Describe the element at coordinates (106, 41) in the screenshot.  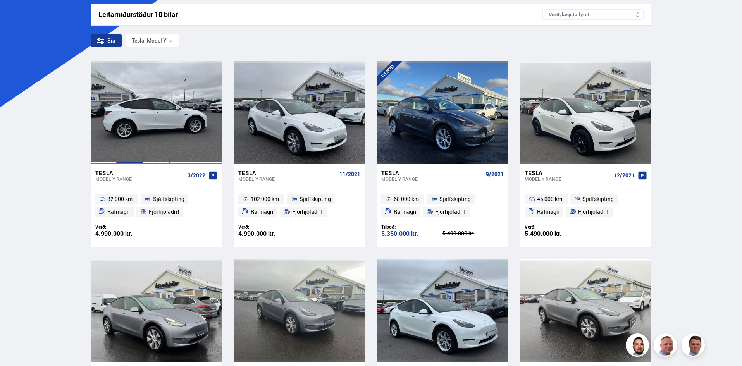
I see `div: Sía` at that location.